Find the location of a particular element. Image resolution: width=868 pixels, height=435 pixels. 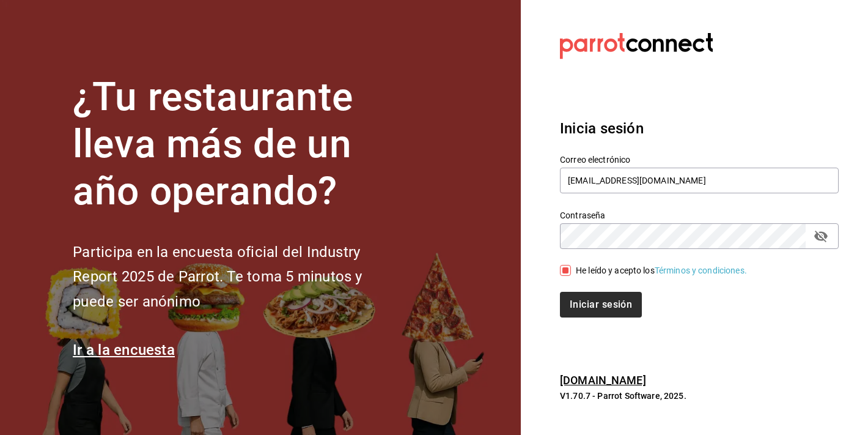

a: Términos y condiciones. is located at coordinates (701, 271).